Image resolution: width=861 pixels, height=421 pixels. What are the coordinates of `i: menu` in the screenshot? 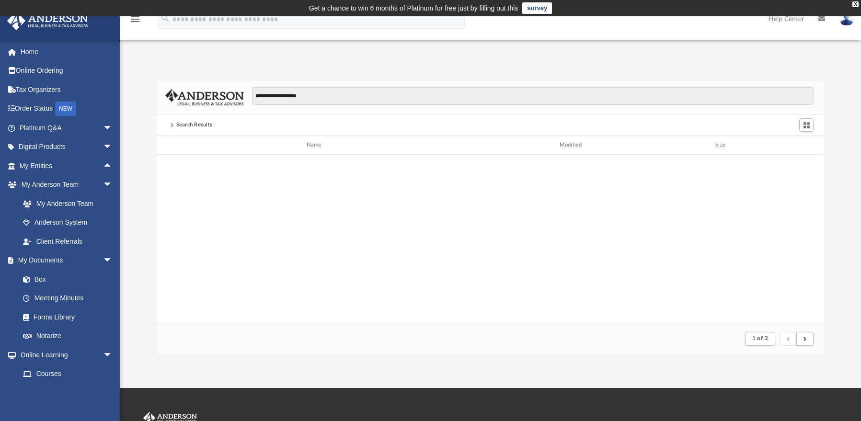 It's located at (135, 19).